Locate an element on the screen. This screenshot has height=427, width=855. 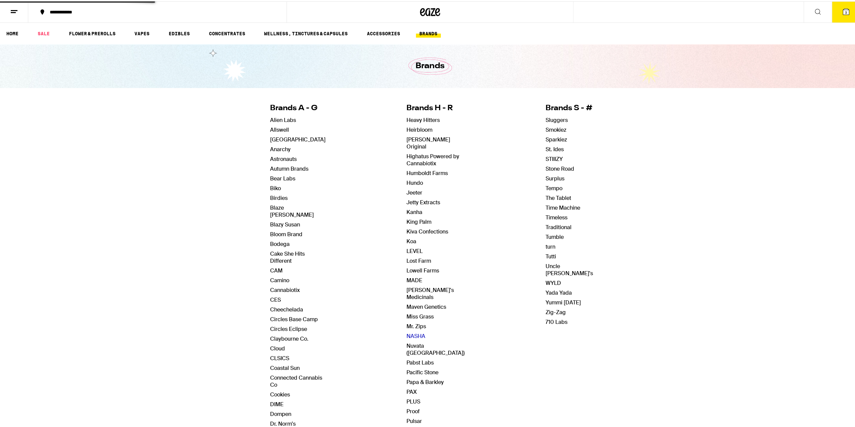
h4: Brands S - # is located at coordinates (569, 107).